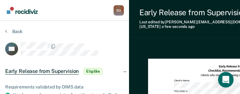  I want to click on button: Back, so click(14, 31).